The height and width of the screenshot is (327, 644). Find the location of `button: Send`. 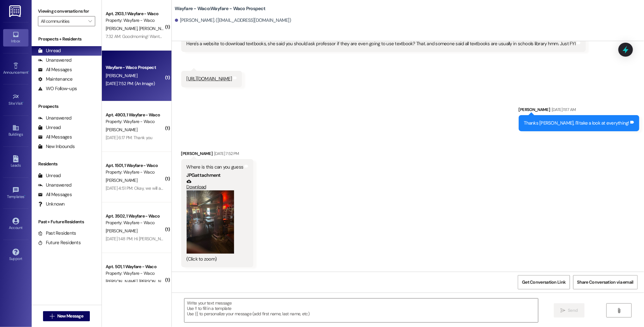

button: Send is located at coordinates (568, 310).